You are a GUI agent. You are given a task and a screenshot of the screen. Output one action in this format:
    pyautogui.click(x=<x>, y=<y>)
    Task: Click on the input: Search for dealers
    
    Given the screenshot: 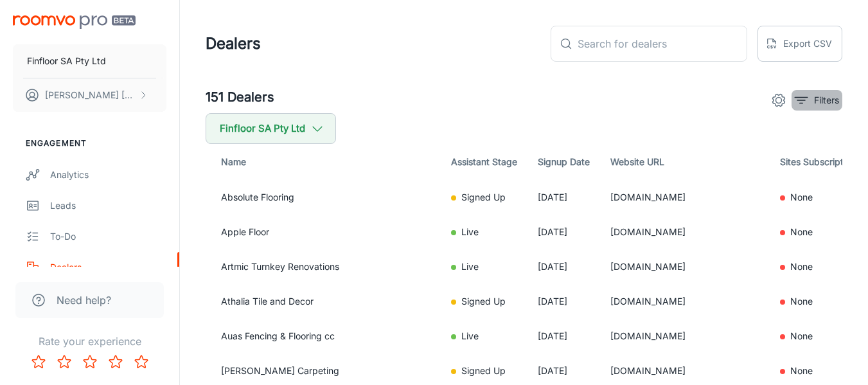 What is the action you would take?
    pyautogui.click(x=662, y=44)
    